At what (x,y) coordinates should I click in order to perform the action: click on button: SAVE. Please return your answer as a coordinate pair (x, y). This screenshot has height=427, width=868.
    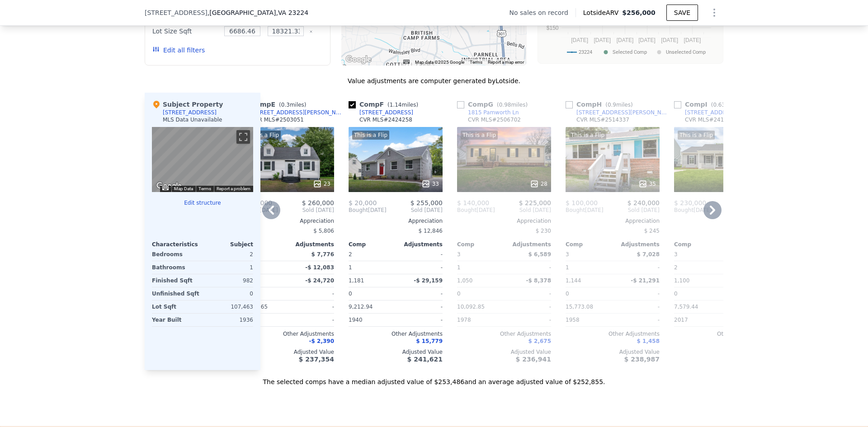
    Looking at the image, I should click on (682, 12).